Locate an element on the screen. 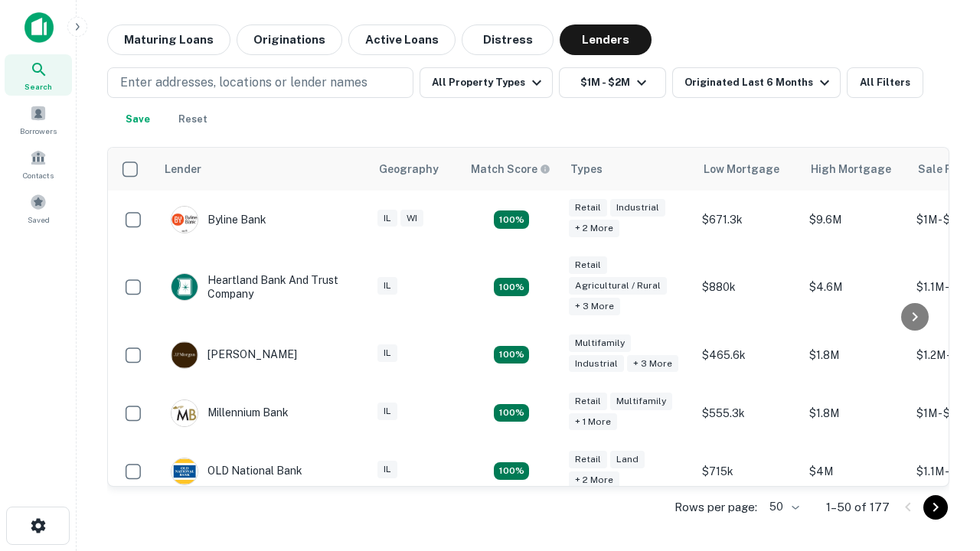 The width and height of the screenshot is (980, 551). button: Active Loans is located at coordinates (402, 40).